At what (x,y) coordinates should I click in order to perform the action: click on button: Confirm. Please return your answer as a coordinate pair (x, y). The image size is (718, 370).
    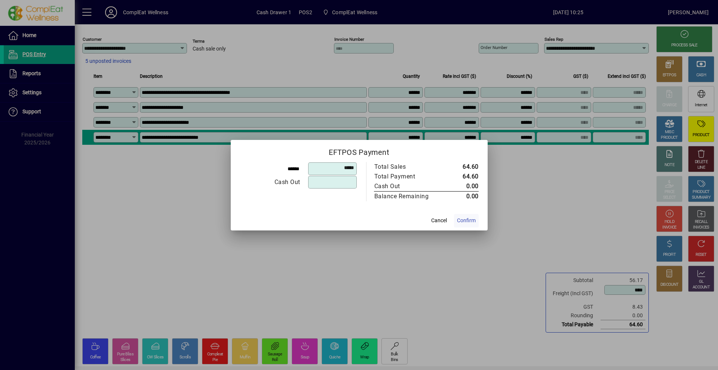
    Looking at the image, I should click on (467, 221).